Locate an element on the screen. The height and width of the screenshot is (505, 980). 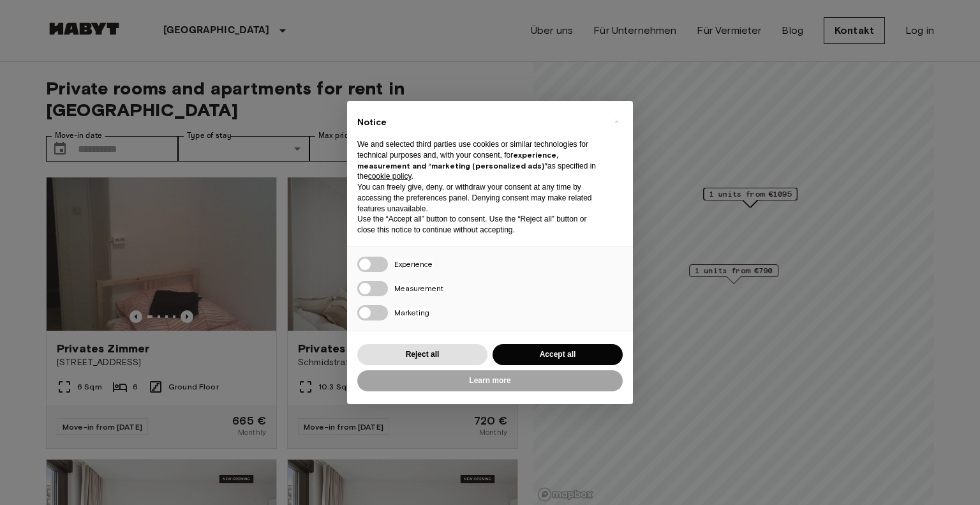
a: cookie policy is located at coordinates (390, 176).